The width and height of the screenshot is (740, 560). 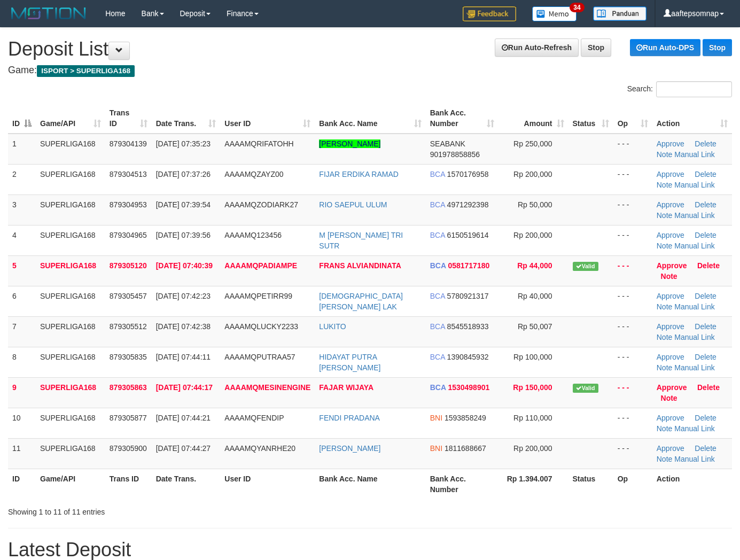 What do you see at coordinates (346, 387) in the screenshot?
I see `a: FAJAR WIJAYA` at bounding box center [346, 387].